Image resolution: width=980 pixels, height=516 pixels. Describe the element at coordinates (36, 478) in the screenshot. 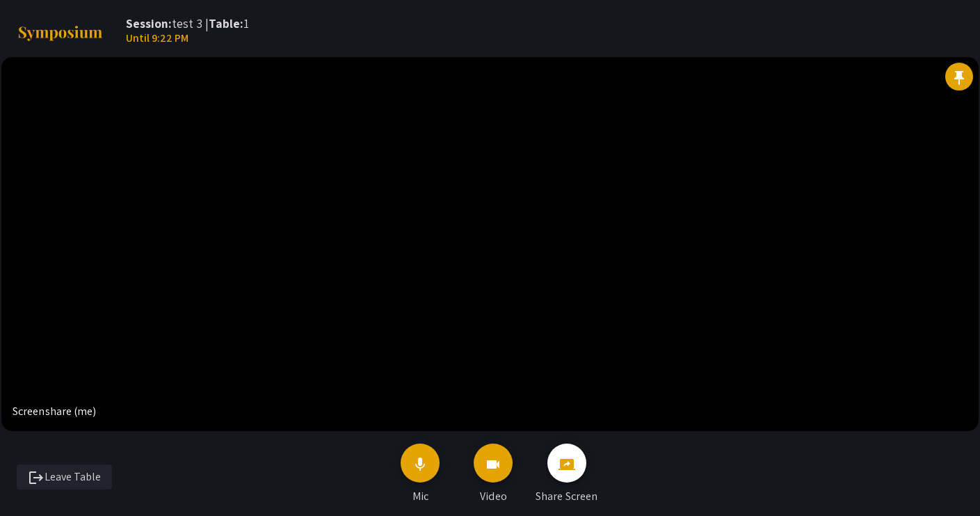

I see `mat-icon: logout` at that location.